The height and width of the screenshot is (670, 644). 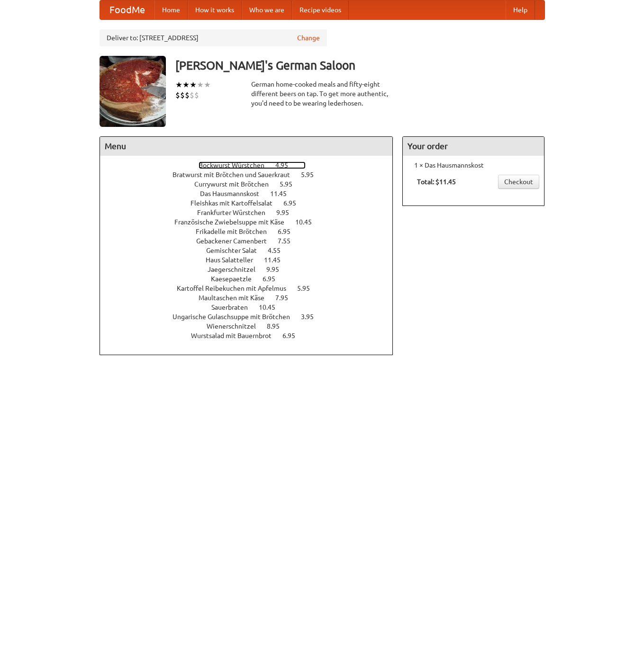 What do you see at coordinates (251, 279) in the screenshot?
I see `a: Kaesepaetzle 6.95` at bounding box center [251, 279].